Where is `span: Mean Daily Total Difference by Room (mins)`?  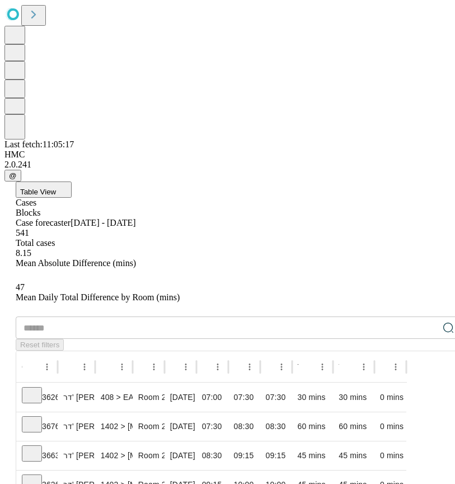 span: Mean Daily Total Difference by Room (mins) is located at coordinates (97, 297).